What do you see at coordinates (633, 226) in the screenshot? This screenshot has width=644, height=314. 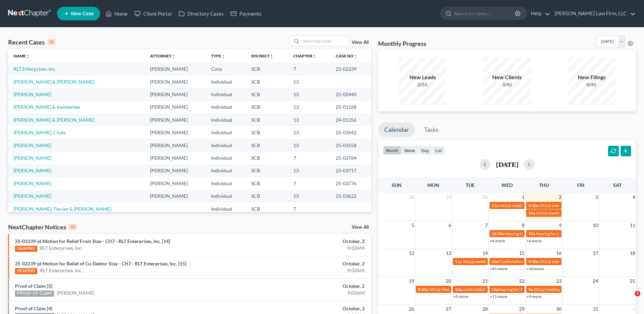 I see `span: 11` at bounding box center [633, 226].